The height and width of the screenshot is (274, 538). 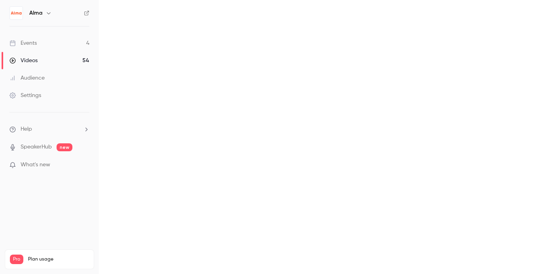 What do you see at coordinates (59, 259) in the screenshot?
I see `span: Plan usage` at bounding box center [59, 259].